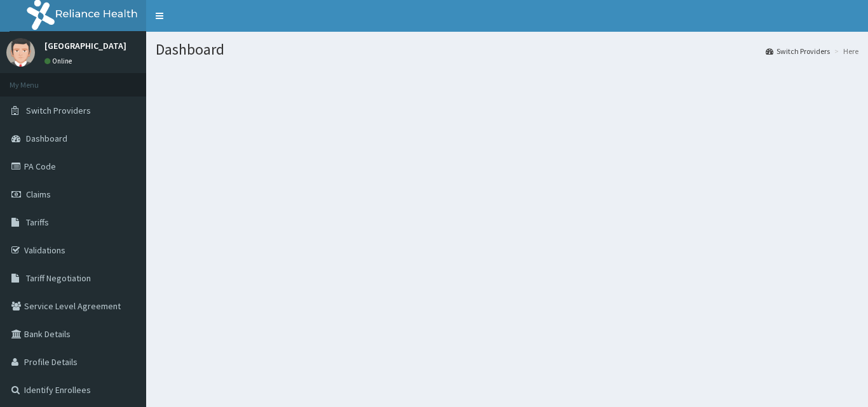 The height and width of the screenshot is (407, 868). I want to click on a: Online, so click(59, 61).